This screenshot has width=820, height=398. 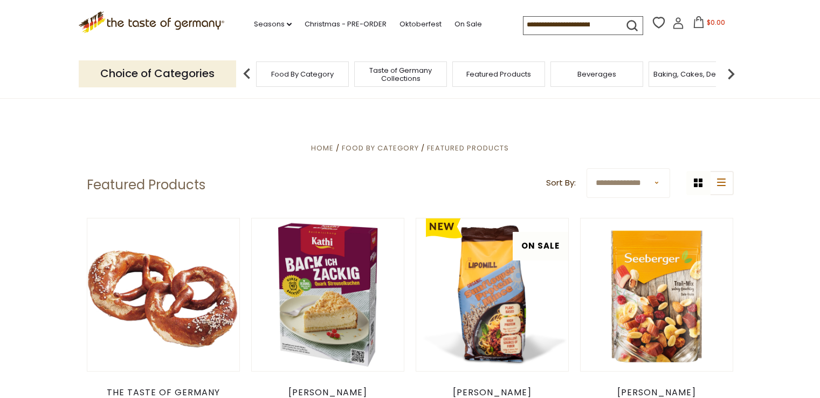 What do you see at coordinates (163, 294) in the screenshot?
I see `img: The Taste of Germany Bavarian Soft Pretzels, 4oz., 10 pc., handmade and frozen` at bounding box center [163, 294].